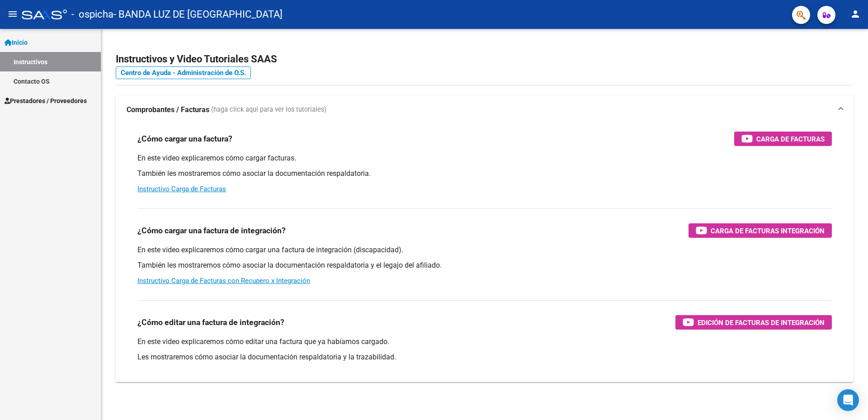 Image resolution: width=868 pixels, height=420 pixels. I want to click on span: Carga de Facturas Integración, so click(767, 231).